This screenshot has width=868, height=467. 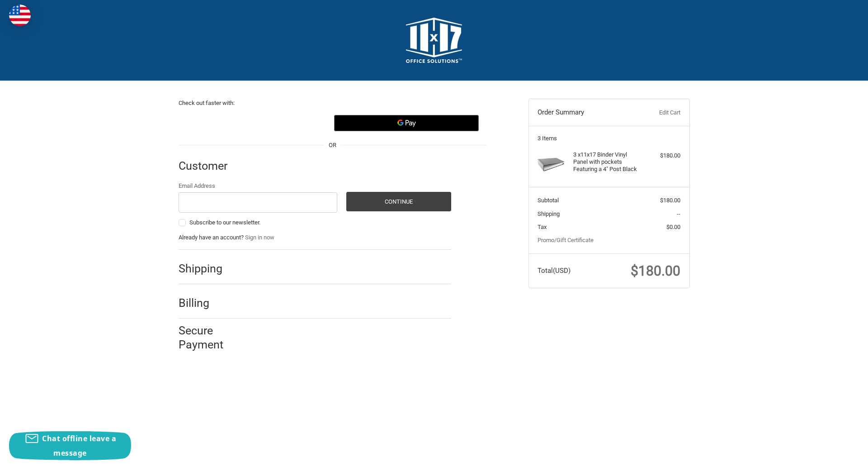 I want to click on h2: Customer, so click(x=205, y=165).